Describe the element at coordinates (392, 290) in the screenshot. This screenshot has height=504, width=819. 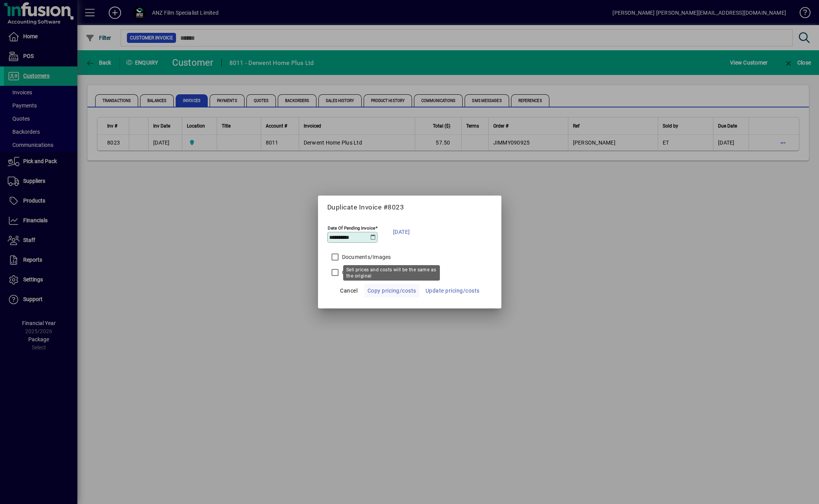
I see `button: Copy pricing/costs` at that location.